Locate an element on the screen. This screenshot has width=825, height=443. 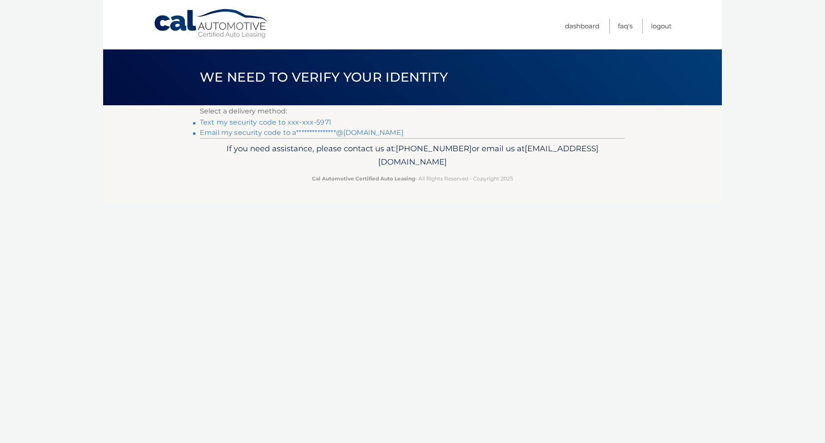
p: If you need assistance, please contact us at: or email us at is located at coordinates (412, 155).